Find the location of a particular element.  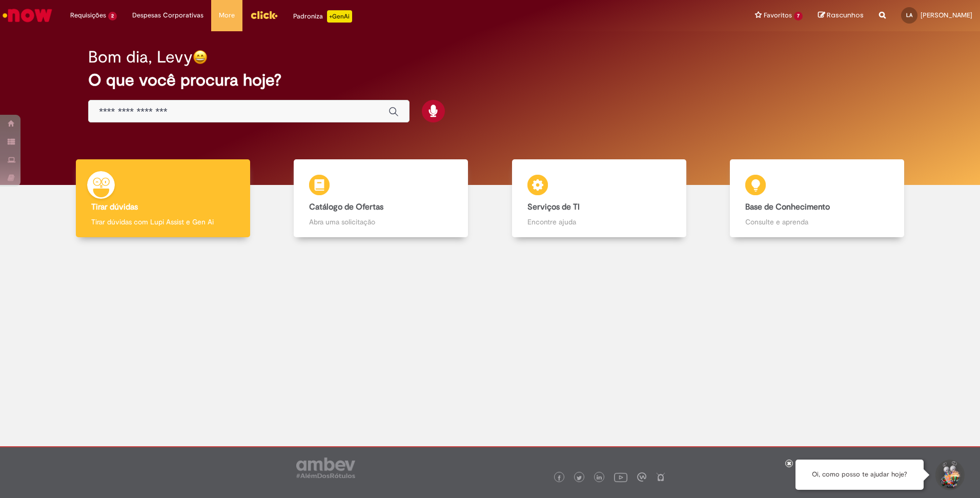

a: Base de Conhecimento Consulte e aprenda is located at coordinates (818, 199).